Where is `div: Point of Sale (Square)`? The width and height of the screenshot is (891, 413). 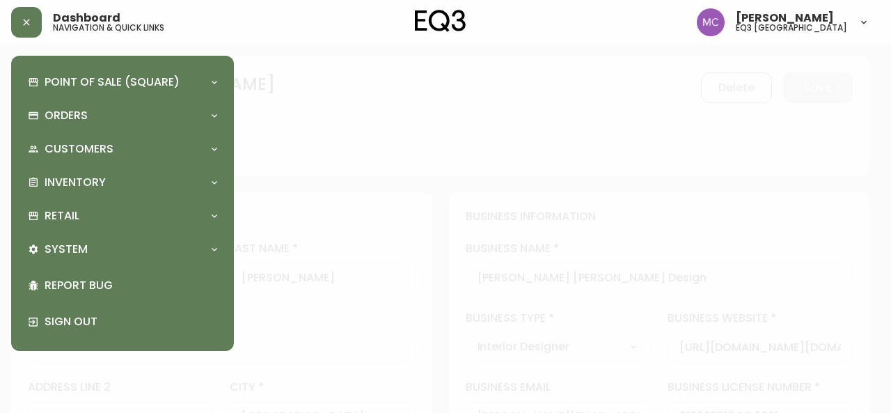 div: Point of Sale (Square) is located at coordinates (123, 82).